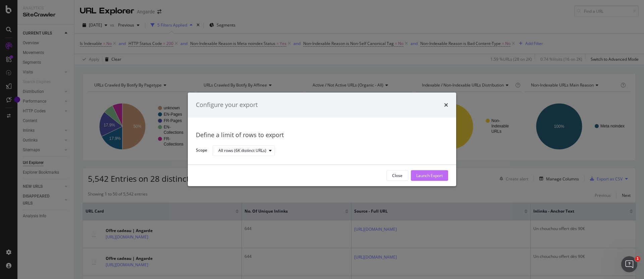 This screenshot has width=644, height=279. What do you see at coordinates (202, 151) in the screenshot?
I see `label: Scope` at bounding box center [202, 151].